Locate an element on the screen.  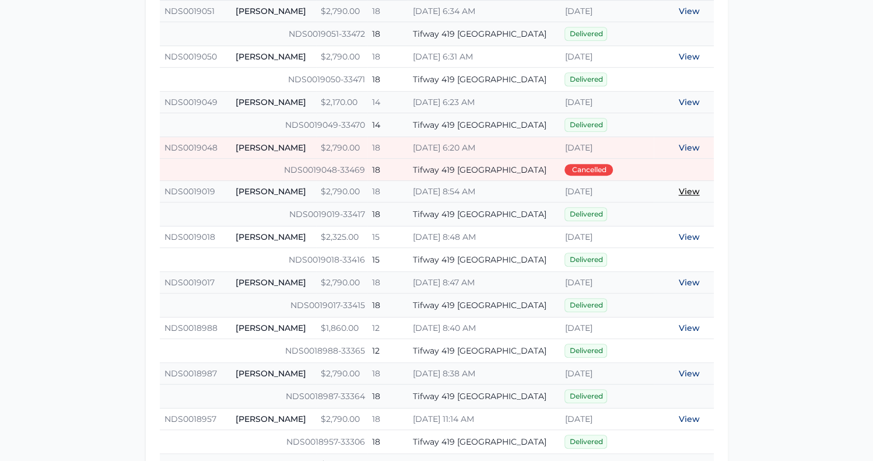
a: NDS0018987 is located at coordinates (191, 373).